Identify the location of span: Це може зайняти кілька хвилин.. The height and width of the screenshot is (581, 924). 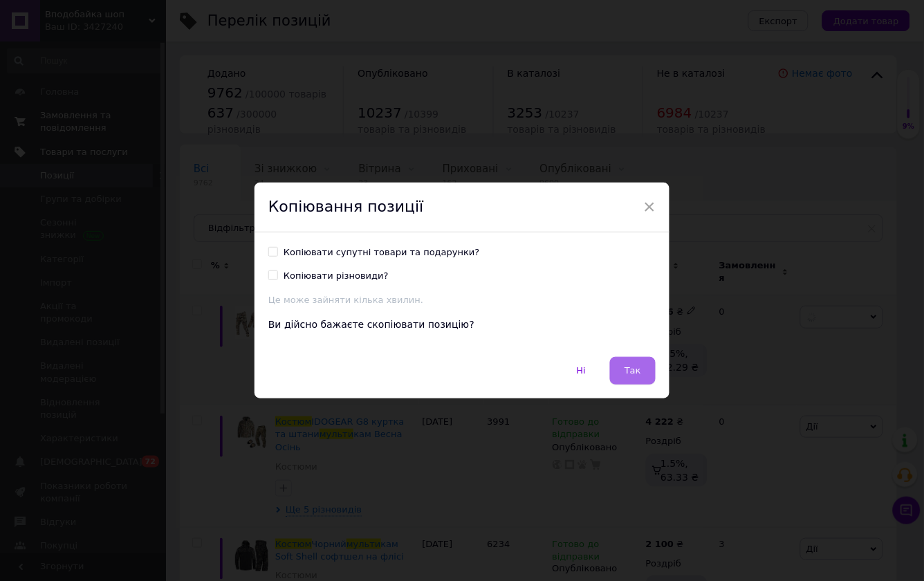
(346, 300).